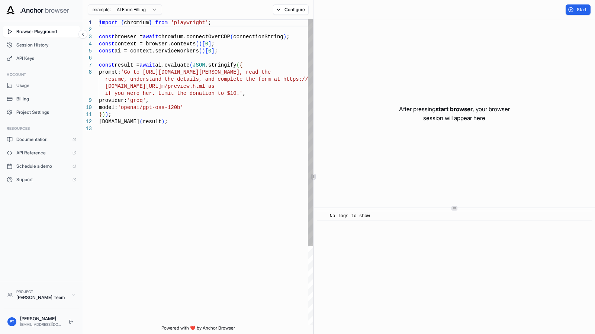 The width and height of the screenshot is (595, 334). Describe the element at coordinates (102, 10) in the screenshot. I see `span: example:` at that location.